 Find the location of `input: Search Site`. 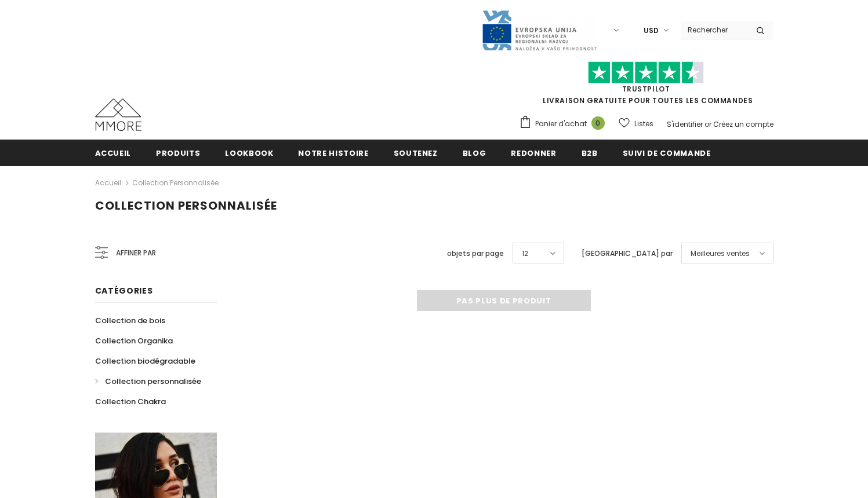

input: Search Site is located at coordinates (714, 30).